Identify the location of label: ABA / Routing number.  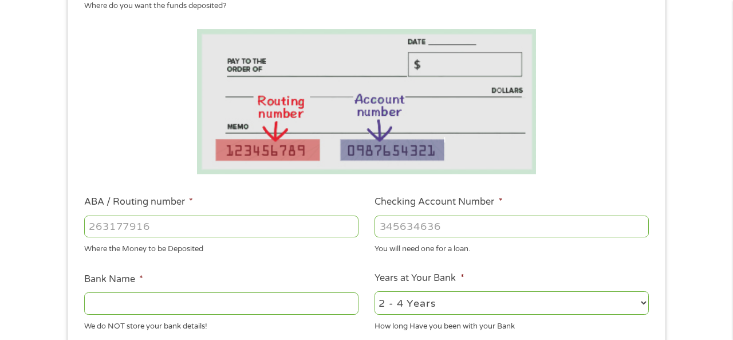
(139, 202).